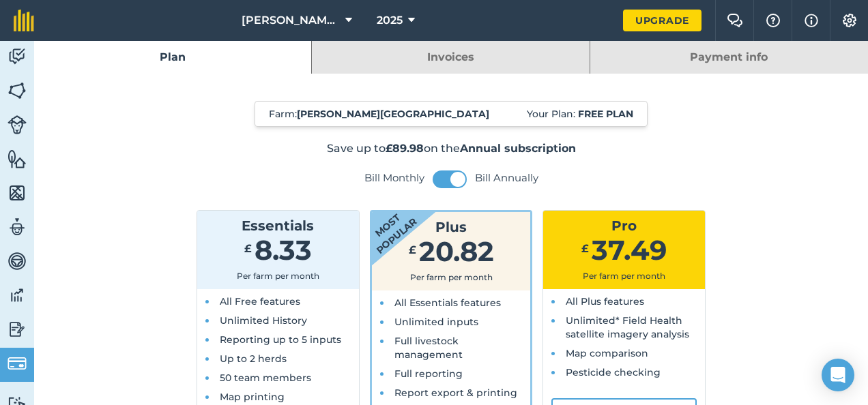 This screenshot has width=868, height=405. What do you see at coordinates (605, 301) in the screenshot?
I see `span: All Plus features` at bounding box center [605, 301].